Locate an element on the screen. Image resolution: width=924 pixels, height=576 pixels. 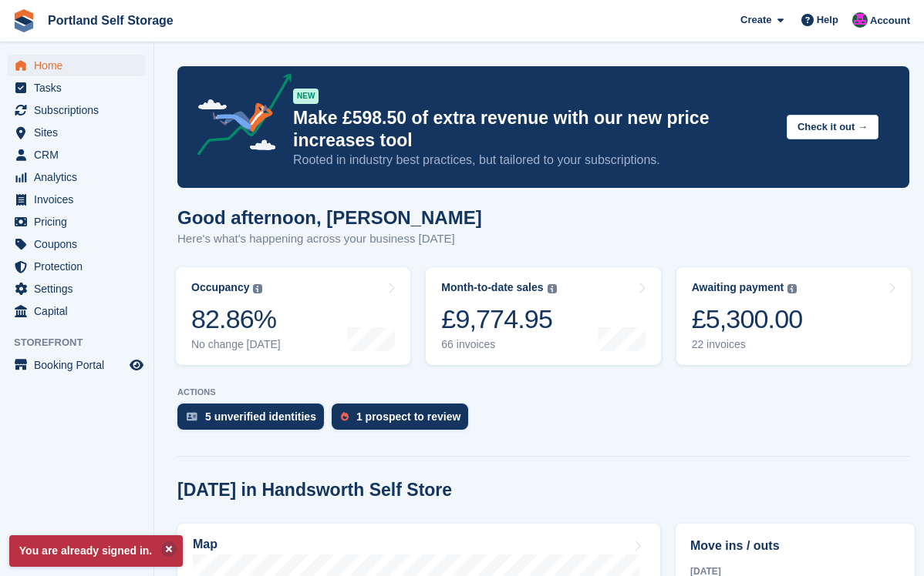
div: 82.86% is located at coordinates (236, 319).